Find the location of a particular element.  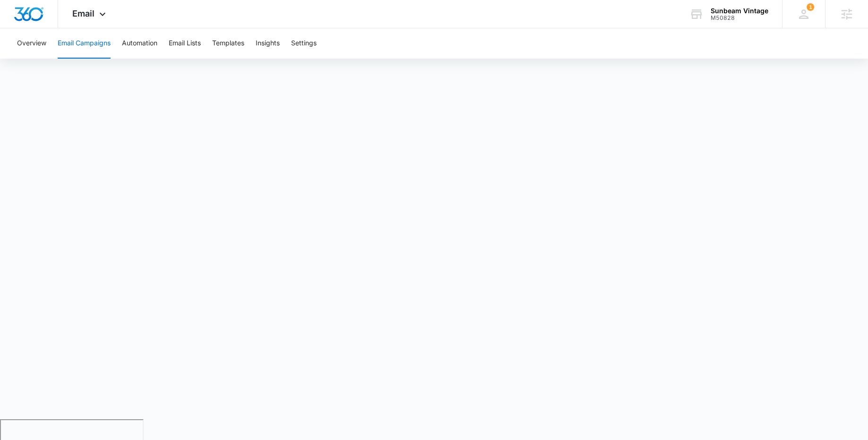

button: Email Campaigns is located at coordinates (84, 43).